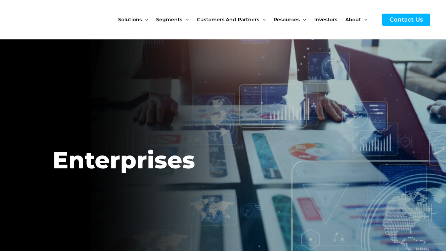 The width and height of the screenshot is (446, 251). What do you see at coordinates (124, 160) in the screenshot?
I see `h2: Enterprises` at bounding box center [124, 160].